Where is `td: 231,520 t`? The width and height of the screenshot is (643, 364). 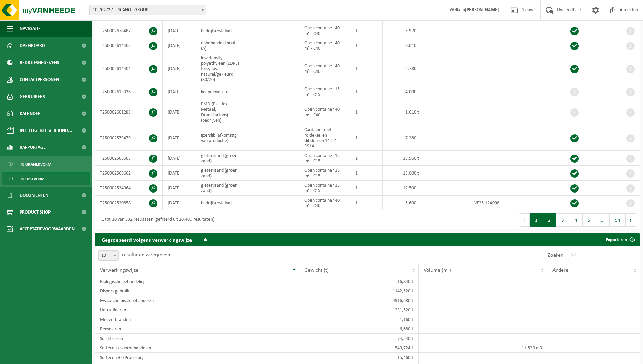 td: 231,520 t is located at coordinates (359, 310).